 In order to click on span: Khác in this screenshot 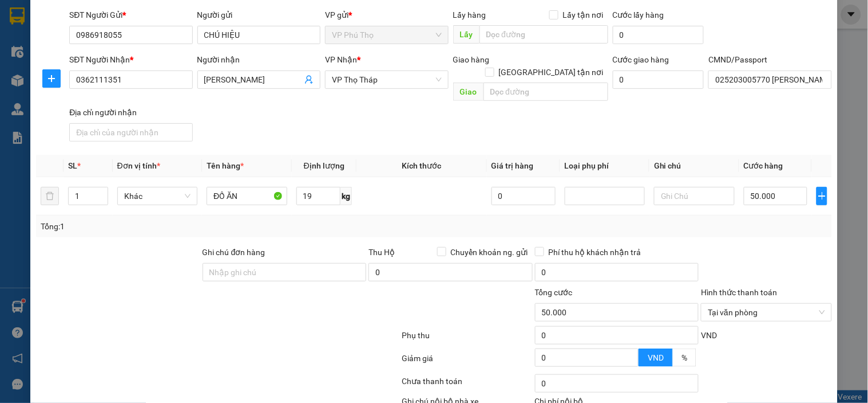, I will do `click(158, 196)`.